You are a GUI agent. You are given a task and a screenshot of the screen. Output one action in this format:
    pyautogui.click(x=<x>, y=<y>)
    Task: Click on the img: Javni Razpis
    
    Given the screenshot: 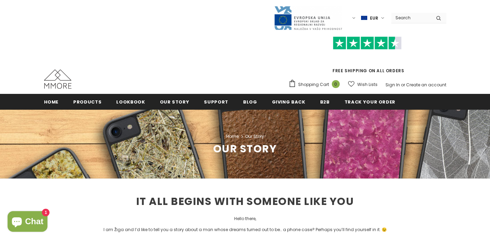 What is the action you would take?
    pyautogui.click(x=308, y=18)
    